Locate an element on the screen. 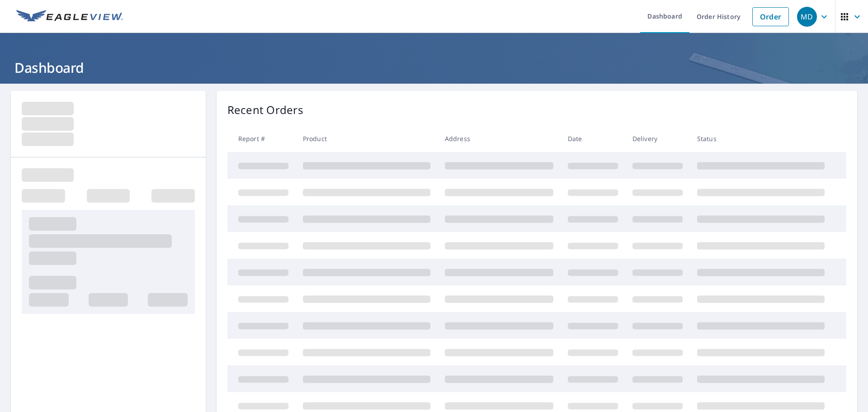 The width and height of the screenshot is (868, 412). p: Recent Orders is located at coordinates (266, 110).